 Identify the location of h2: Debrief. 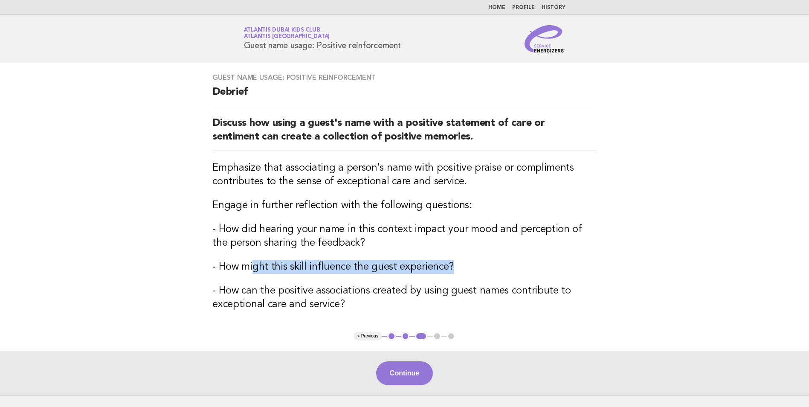
(404, 96).